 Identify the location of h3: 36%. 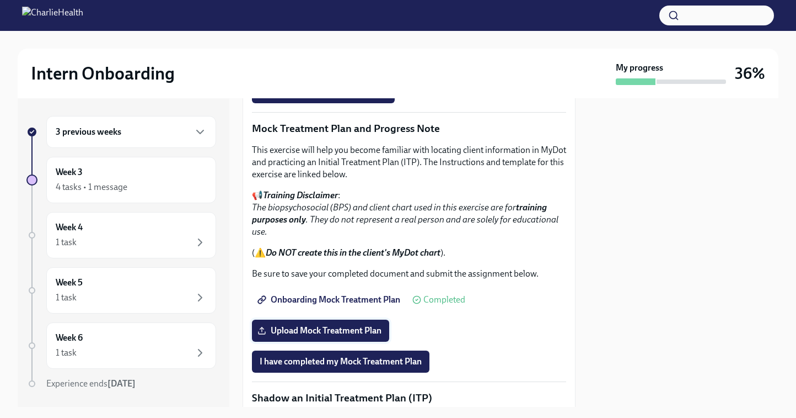
(750, 73).